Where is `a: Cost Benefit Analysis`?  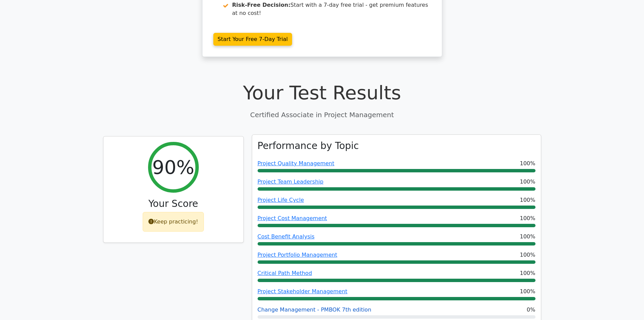
a: Cost Benefit Analysis is located at coordinates (286, 236).